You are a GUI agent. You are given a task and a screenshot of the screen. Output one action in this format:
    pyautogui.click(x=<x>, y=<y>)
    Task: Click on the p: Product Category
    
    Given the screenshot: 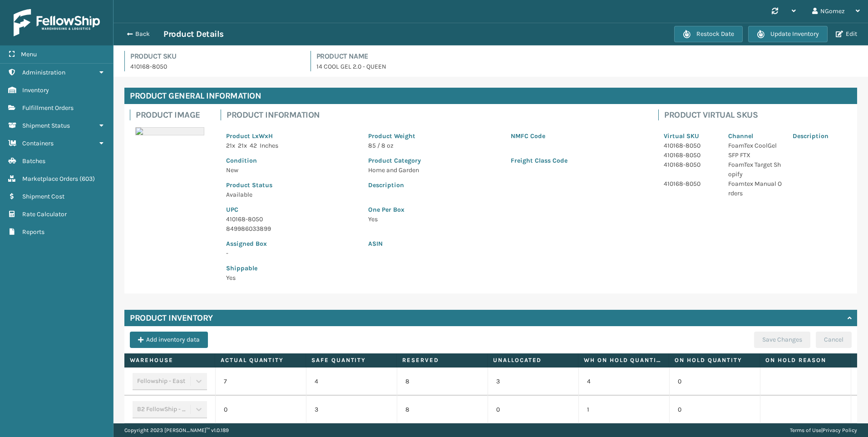 What is the action you would take?
    pyautogui.click(x=434, y=160)
    